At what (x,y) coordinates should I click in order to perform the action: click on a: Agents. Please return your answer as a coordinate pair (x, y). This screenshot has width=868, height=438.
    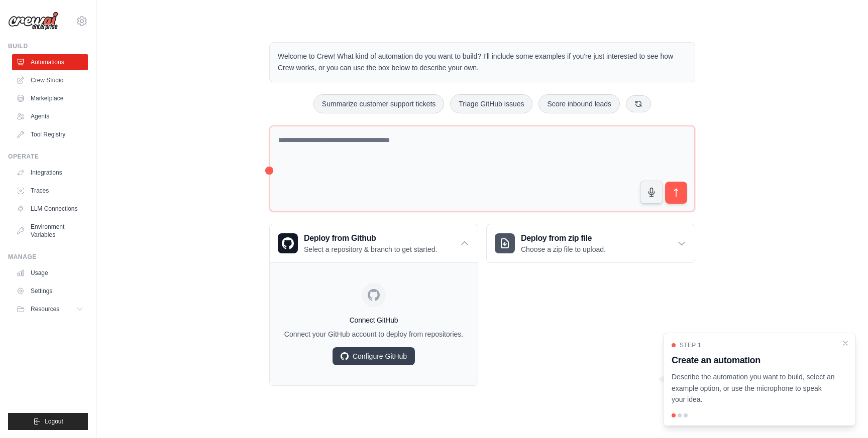
    Looking at the image, I should click on (50, 116).